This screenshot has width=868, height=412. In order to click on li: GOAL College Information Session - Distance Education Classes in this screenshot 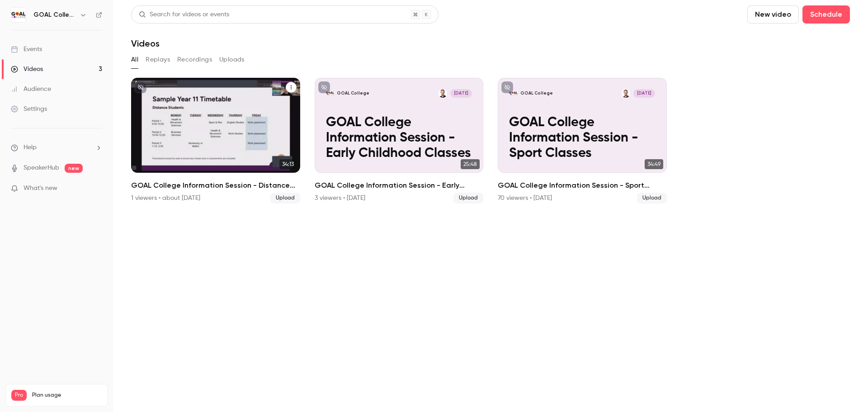, I will do `click(216, 140)`.